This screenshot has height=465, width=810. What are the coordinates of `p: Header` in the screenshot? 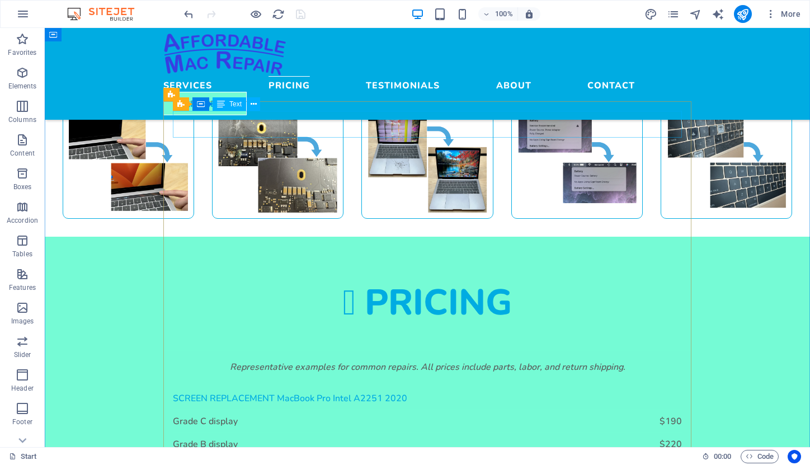 It's located at (22, 388).